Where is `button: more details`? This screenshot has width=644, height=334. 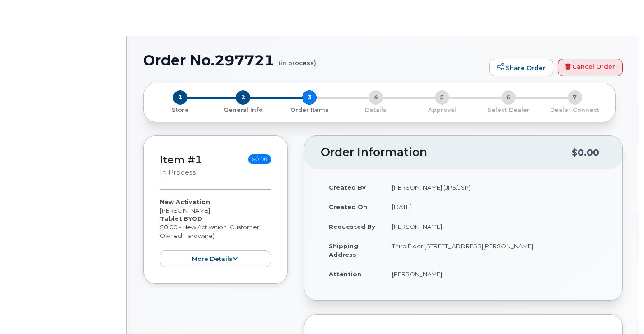 button: more details is located at coordinates (215, 259).